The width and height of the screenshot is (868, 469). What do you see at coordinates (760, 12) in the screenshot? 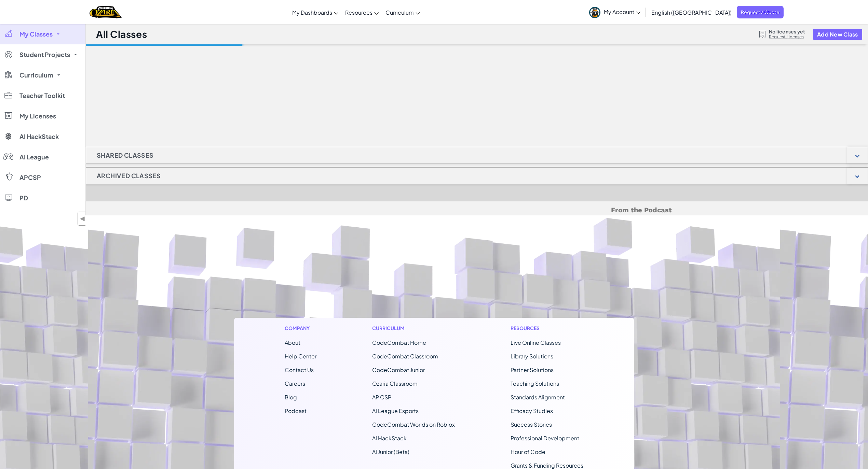
I see `a: Request a Quote` at bounding box center [760, 12].